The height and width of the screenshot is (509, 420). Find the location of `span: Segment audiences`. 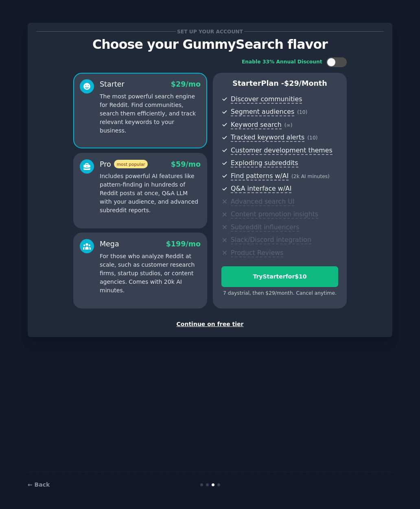

span: Segment audiences is located at coordinates (262, 112).